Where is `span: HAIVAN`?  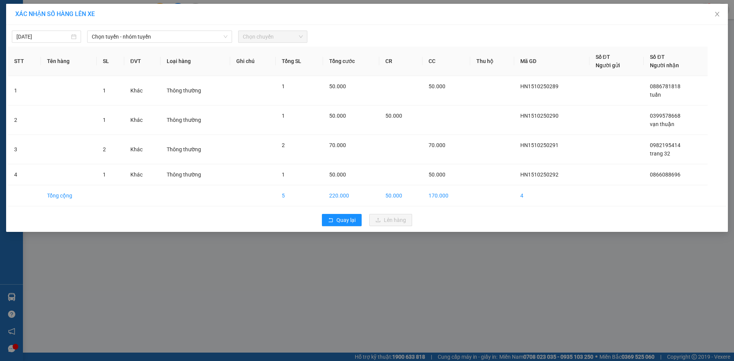 span: HAIVAN is located at coordinates (32, 8).